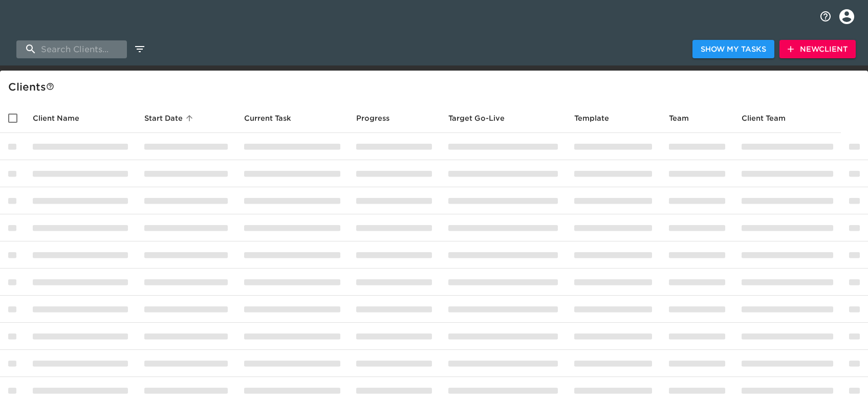  Describe the element at coordinates (170, 118) in the screenshot. I see `span: Start Date` at that location.